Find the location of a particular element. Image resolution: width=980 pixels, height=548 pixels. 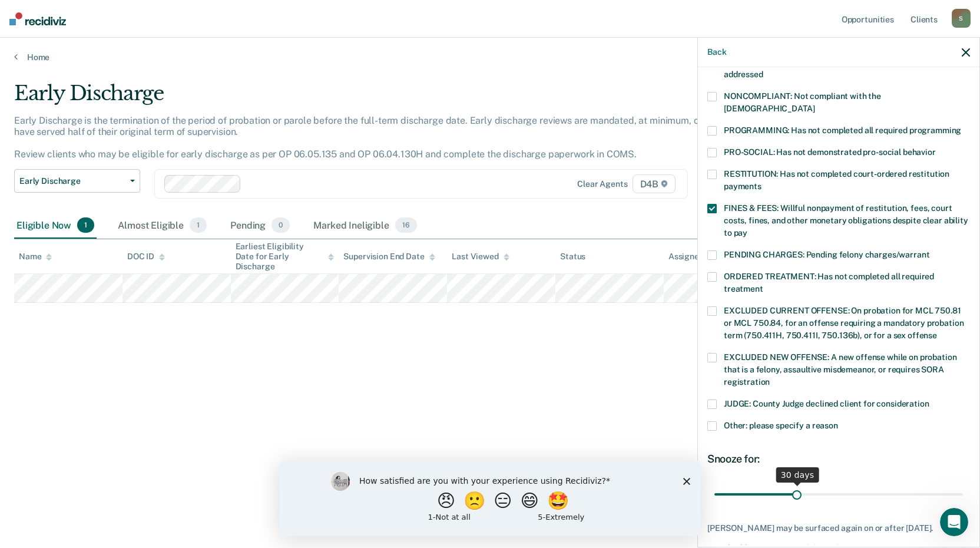

a: Home is located at coordinates (490, 57).